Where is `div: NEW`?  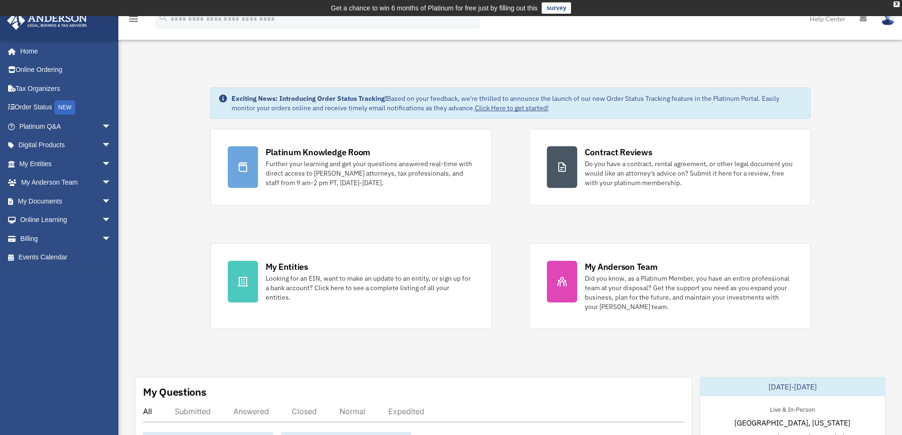 div: NEW is located at coordinates (65, 107).